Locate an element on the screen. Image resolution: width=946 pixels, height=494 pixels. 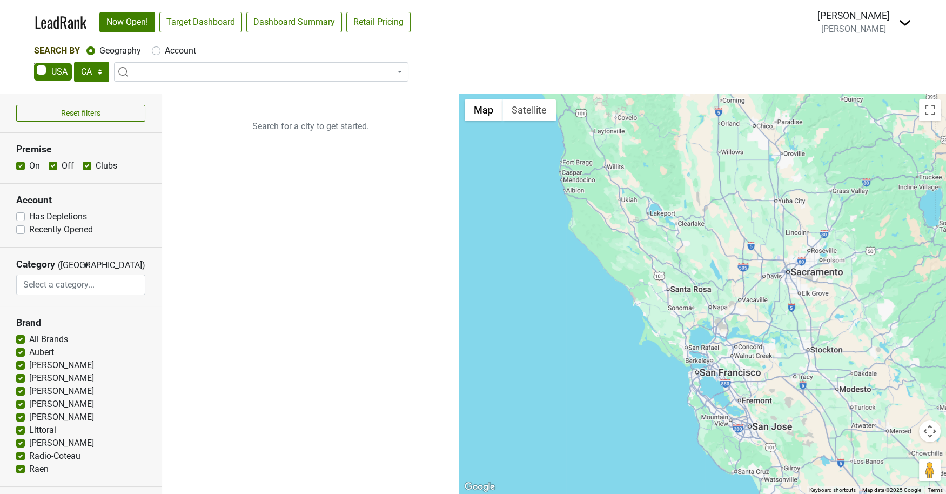
label: Aubert is located at coordinates (42, 352).